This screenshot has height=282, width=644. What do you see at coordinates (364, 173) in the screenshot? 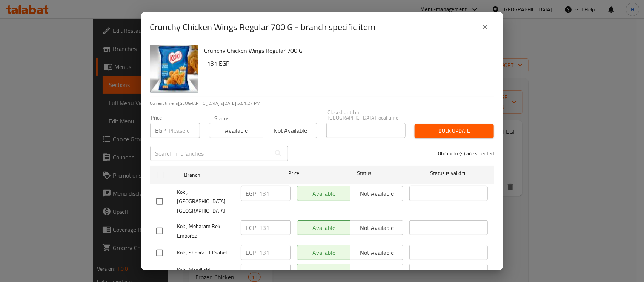
I see `span: Status` at bounding box center [364, 173].